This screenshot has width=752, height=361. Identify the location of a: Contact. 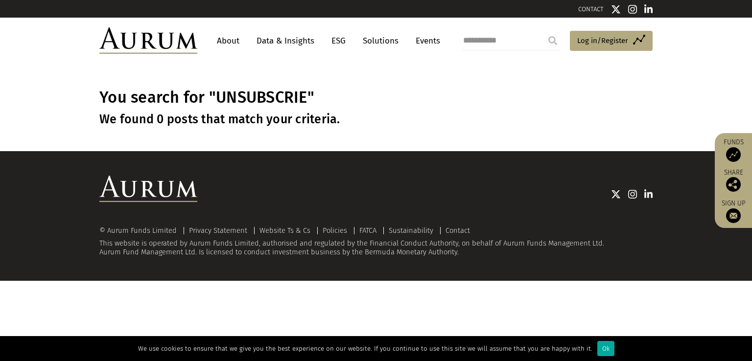
(457, 230).